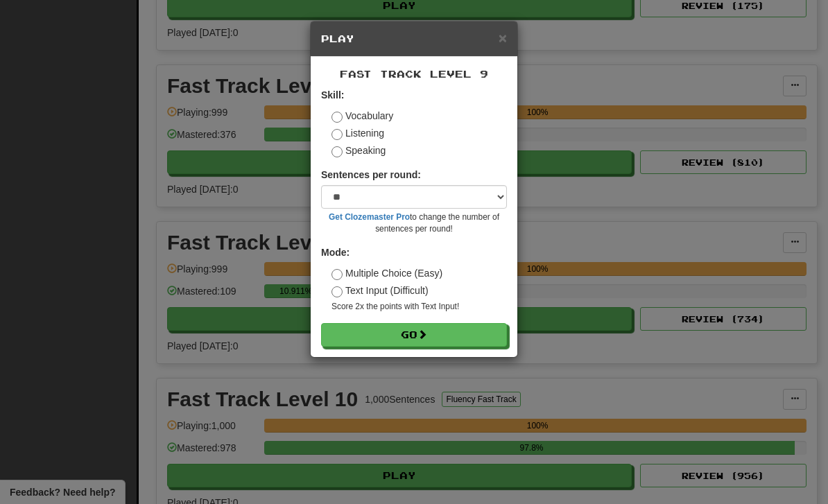 This screenshot has height=504, width=828. I want to click on label: Sentences per round:, so click(371, 175).